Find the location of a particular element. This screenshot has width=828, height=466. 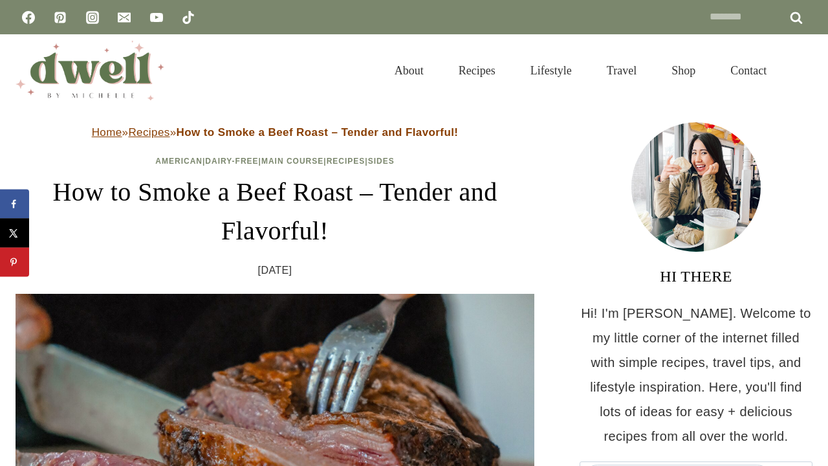

nav: Primary Navigation is located at coordinates (580, 70).